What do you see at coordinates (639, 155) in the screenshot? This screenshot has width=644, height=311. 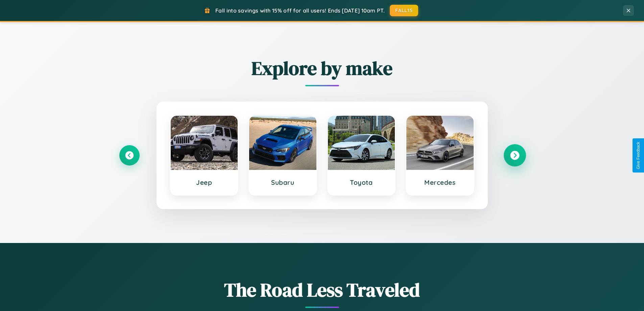 I see `div: Give Feedback` at bounding box center [639, 155].